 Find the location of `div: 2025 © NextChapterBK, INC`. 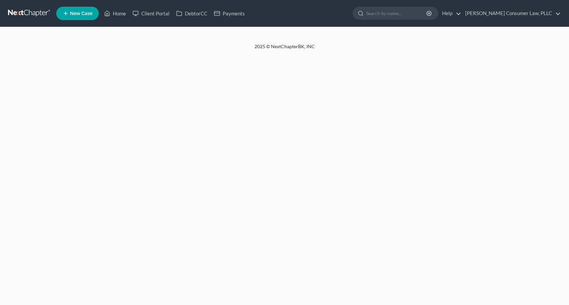

div: 2025 © NextChapterBK, INC is located at coordinates (285, 49).